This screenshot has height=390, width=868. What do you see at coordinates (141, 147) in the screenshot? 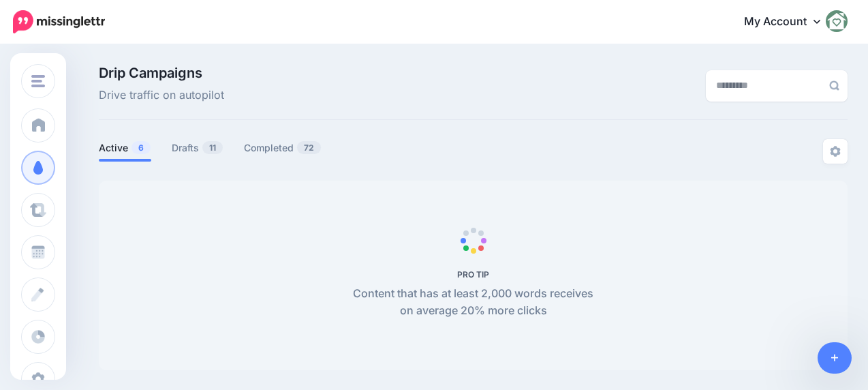
I see `span: 6` at bounding box center [141, 147].